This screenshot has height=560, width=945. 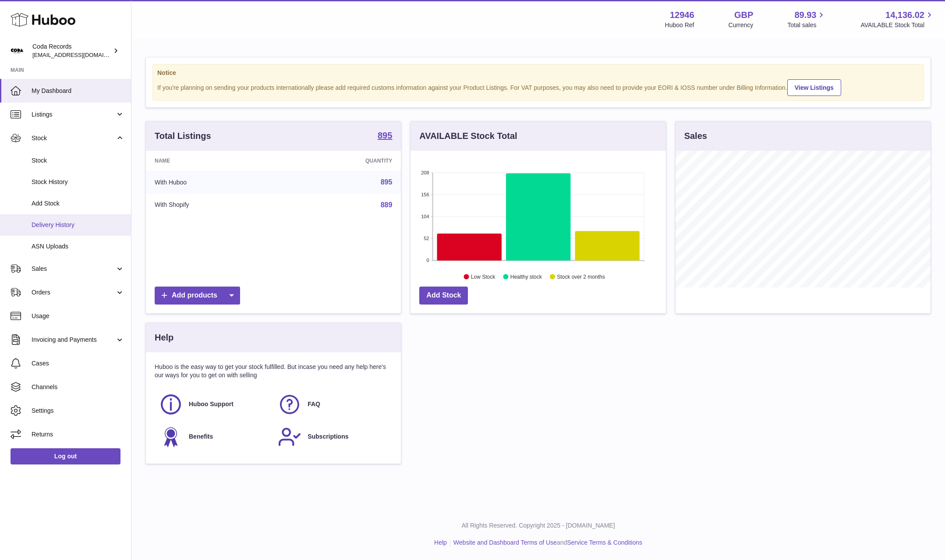 What do you see at coordinates (78, 182) in the screenshot?
I see `span: Stock History` at bounding box center [78, 182].